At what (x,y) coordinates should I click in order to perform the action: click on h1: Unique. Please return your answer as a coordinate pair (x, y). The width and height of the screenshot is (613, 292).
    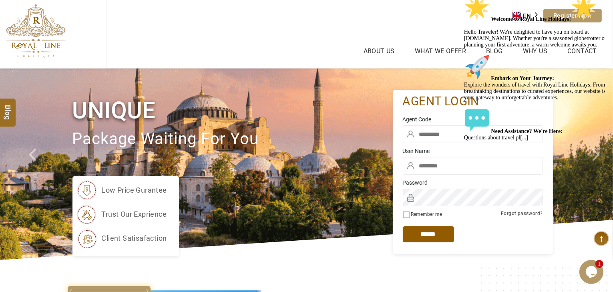
    Looking at the image, I should click on (233, 110).